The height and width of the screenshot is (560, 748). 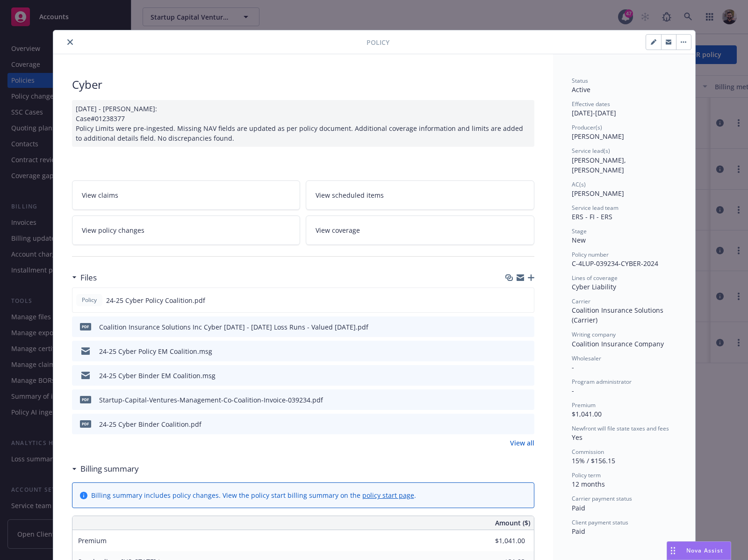 I want to click on span: 12 months, so click(x=588, y=484).